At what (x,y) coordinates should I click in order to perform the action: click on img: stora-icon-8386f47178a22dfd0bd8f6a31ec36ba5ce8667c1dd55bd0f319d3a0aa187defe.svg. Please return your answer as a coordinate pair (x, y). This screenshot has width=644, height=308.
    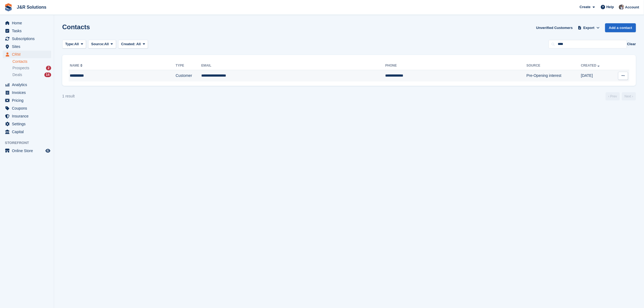
    Looking at the image, I should click on (8, 7).